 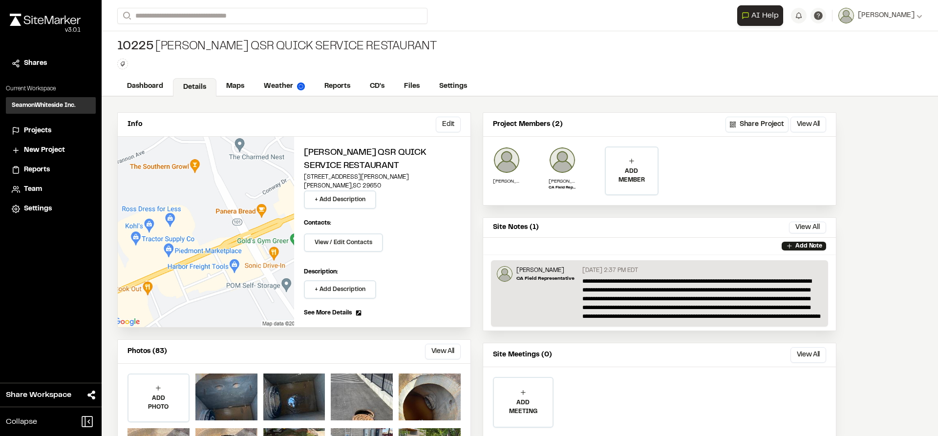 I want to click on span: Collapse, so click(x=22, y=422).